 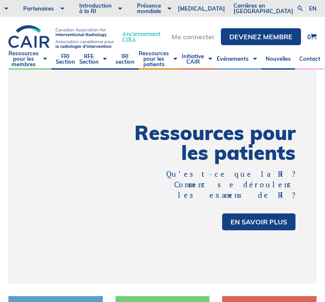 I want to click on img: CIRA, so click(x=61, y=37).